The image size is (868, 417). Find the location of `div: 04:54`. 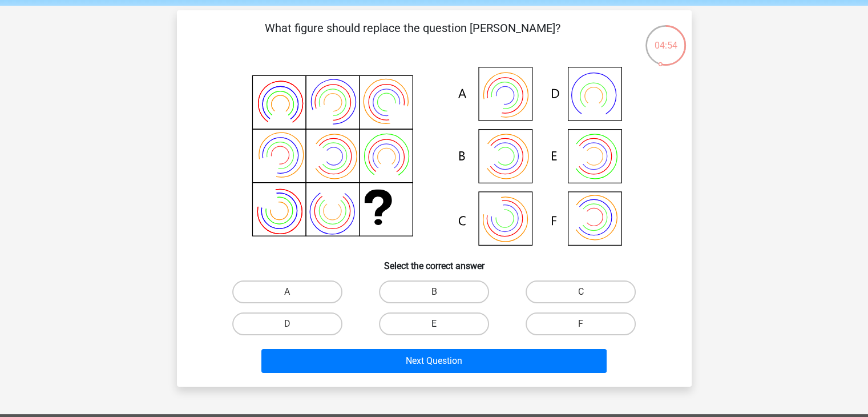

div: 04:54 is located at coordinates (666, 39).